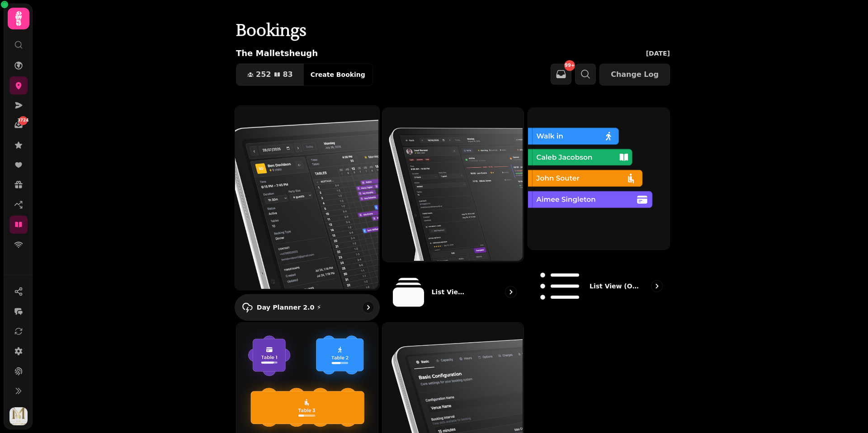  What do you see at coordinates (453, 213) in the screenshot?
I see `a: List View 2.0 ⚡ (New)List View 2.0 ⚡ (New)` at bounding box center [453, 213].